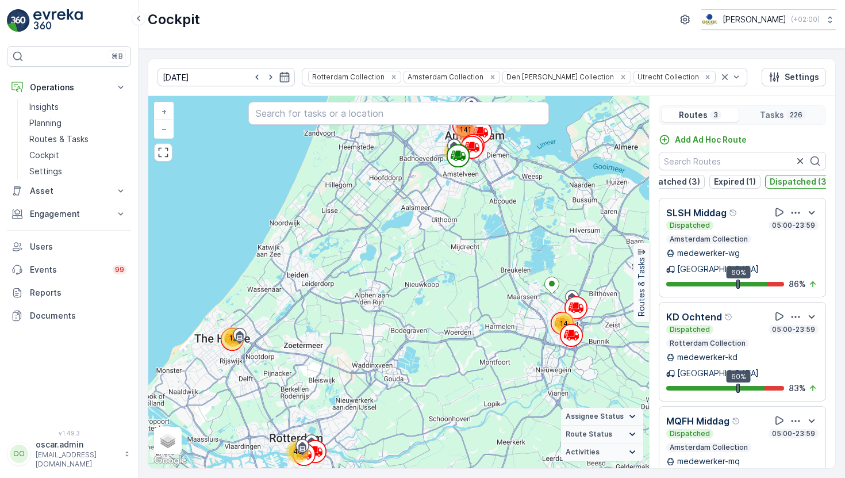  What do you see at coordinates (78, 316) in the screenshot?
I see `p: Documents` at bounding box center [78, 316].